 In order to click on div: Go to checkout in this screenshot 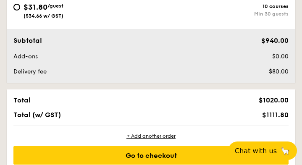, I will do `click(151, 155)`.